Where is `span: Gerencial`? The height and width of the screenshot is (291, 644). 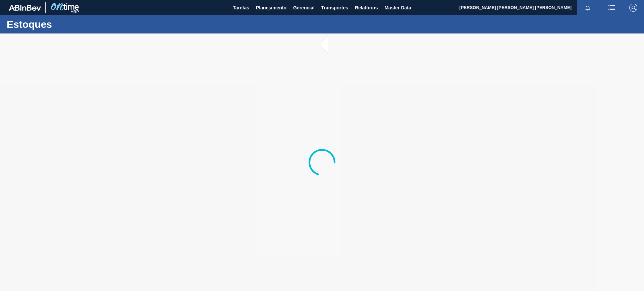 span: Gerencial is located at coordinates (304, 7).